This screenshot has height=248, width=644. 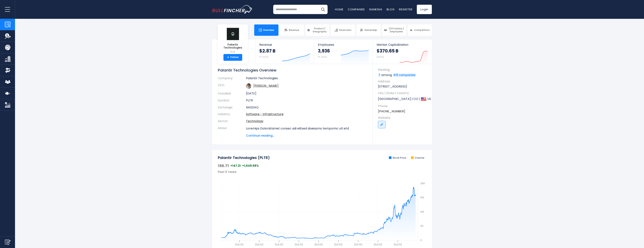 What do you see at coordinates (233, 57) in the screenshot?
I see `a: +Follow` at bounding box center [233, 57].